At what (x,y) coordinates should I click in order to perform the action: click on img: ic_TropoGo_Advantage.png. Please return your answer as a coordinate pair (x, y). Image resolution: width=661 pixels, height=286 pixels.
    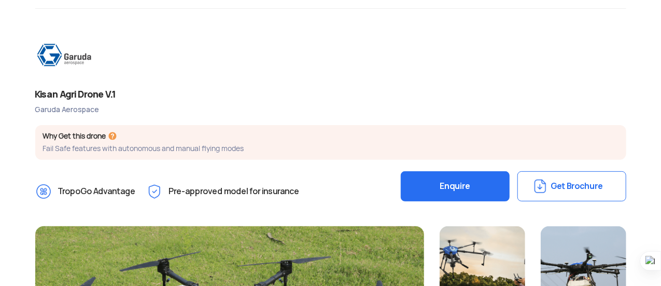
    Looking at the image, I should click on (44, 191).